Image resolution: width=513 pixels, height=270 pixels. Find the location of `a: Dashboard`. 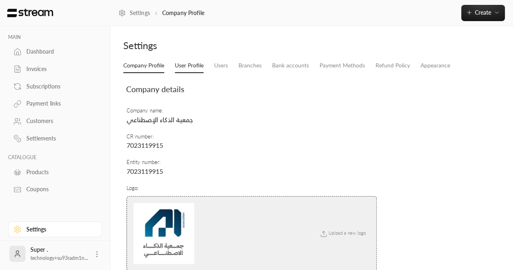

a: Dashboard is located at coordinates (55, 52).